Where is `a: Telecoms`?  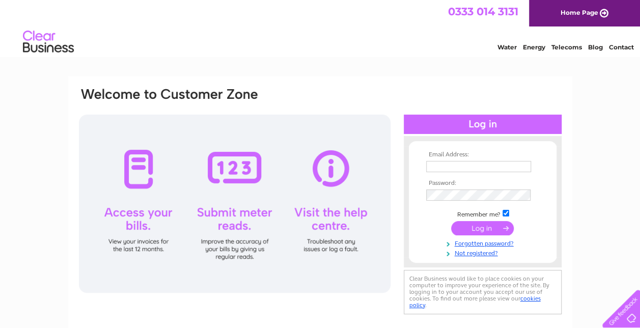
a: Telecoms is located at coordinates (566, 47).